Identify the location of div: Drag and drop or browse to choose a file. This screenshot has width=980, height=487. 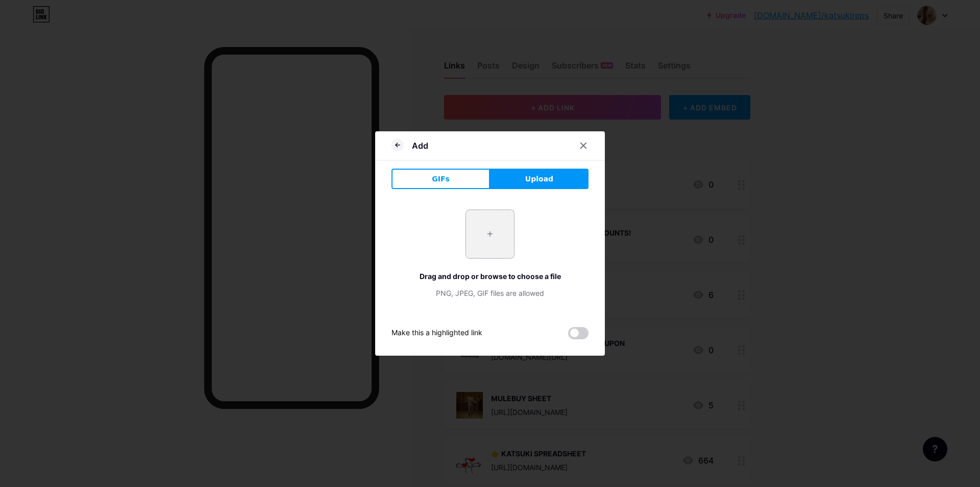
(490, 276).